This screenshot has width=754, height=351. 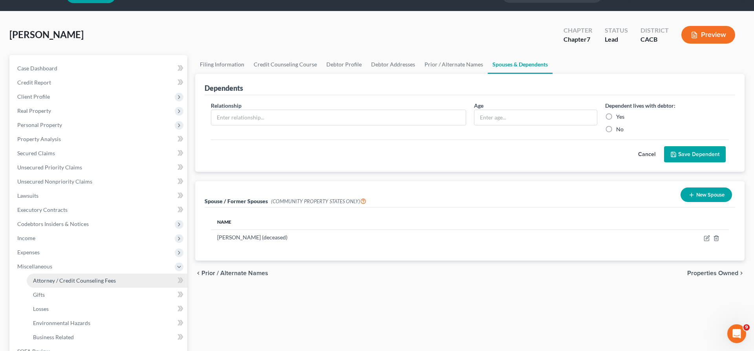 I want to click on div: CACB, so click(x=654, y=39).